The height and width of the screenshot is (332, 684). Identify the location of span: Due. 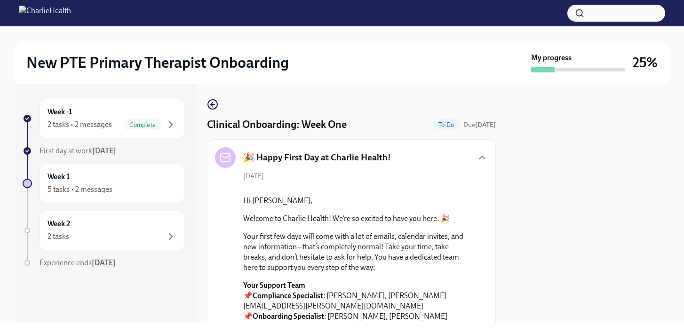
(479, 125).